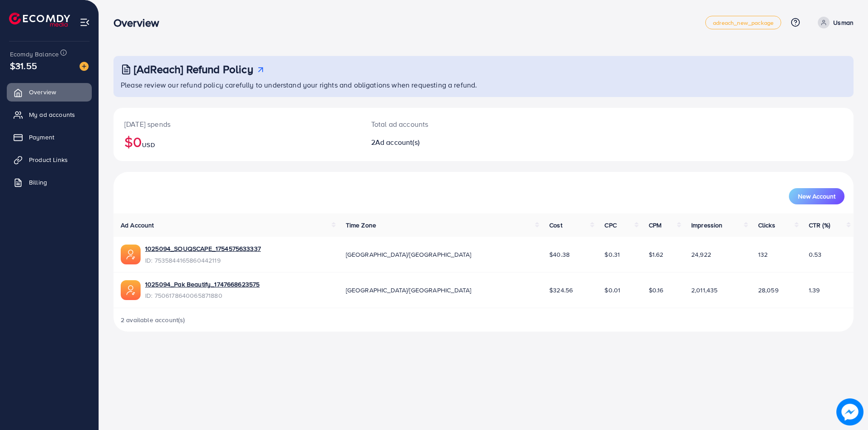  Describe the element at coordinates (704, 291) in the screenshot. I see `span: 2,011,435` at that location.